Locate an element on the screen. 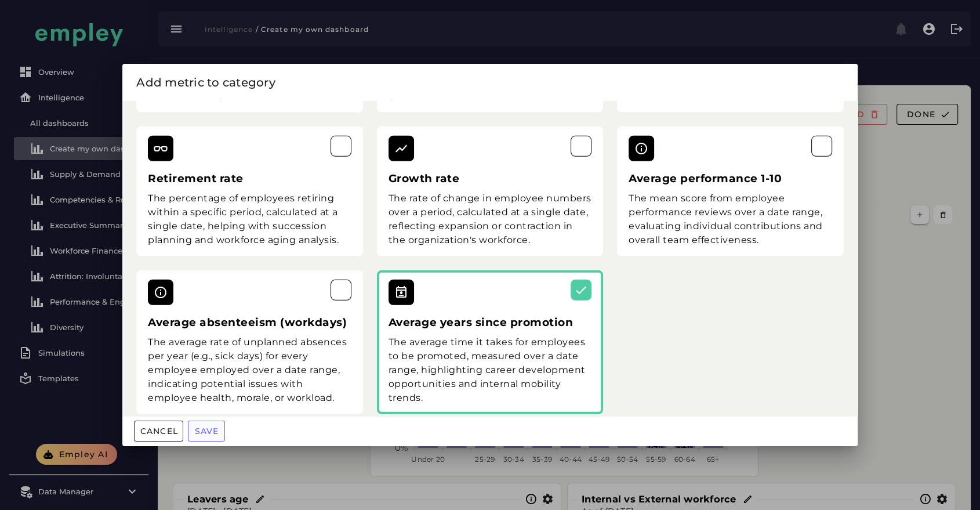 The height and width of the screenshot is (510, 980). span: Cancel is located at coordinates (158, 431).